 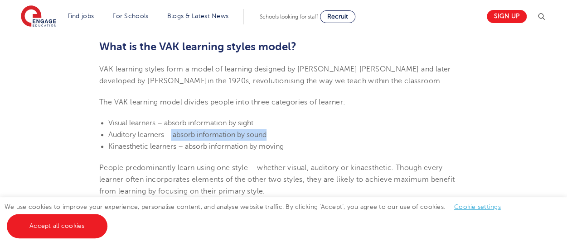 I want to click on a: Accept all cookies, so click(x=57, y=226).